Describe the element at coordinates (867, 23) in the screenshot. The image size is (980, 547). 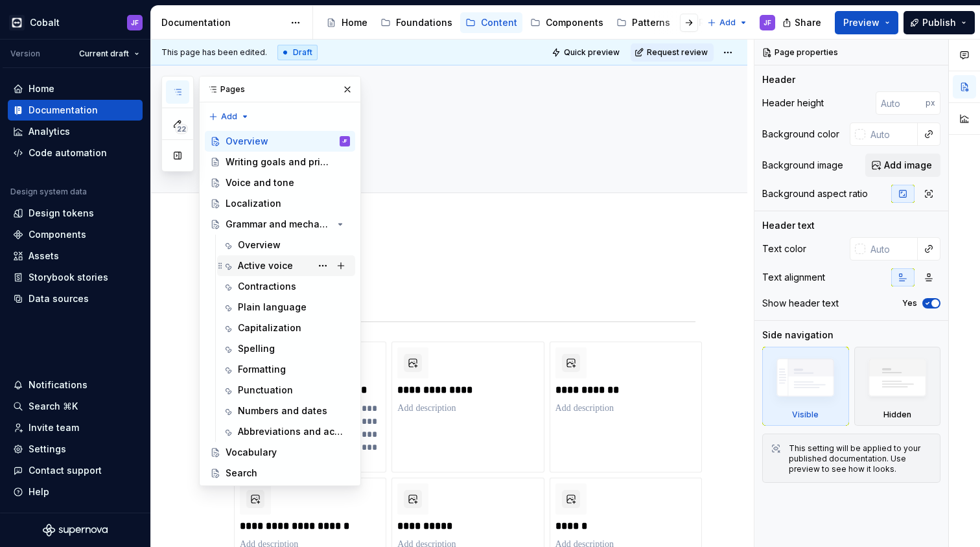
I see `button: Preview` at that location.